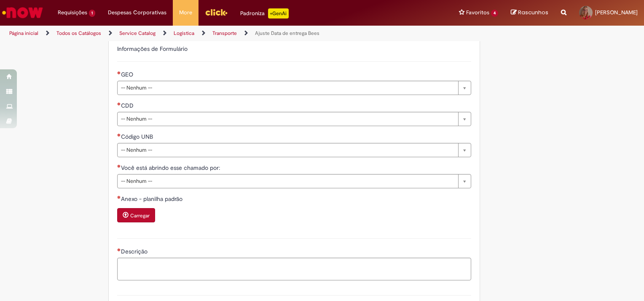 Image resolution: width=644 pixels, height=301 pixels. I want to click on span: Anexo - planilha padrão, so click(152, 199).